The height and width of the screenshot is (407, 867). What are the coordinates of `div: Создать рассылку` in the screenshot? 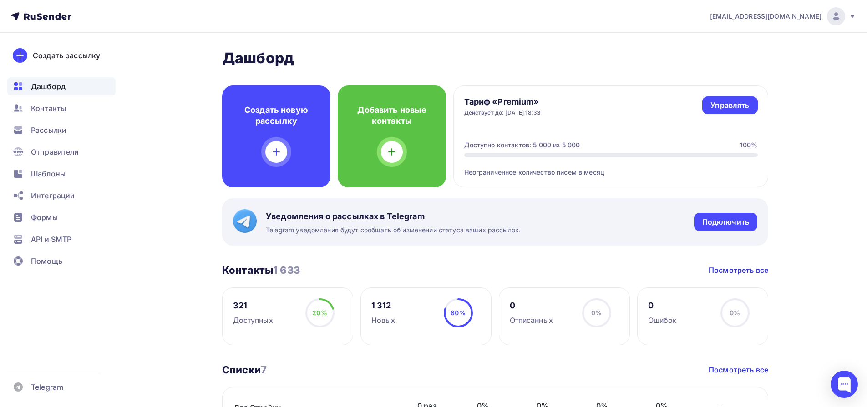 It's located at (66, 56).